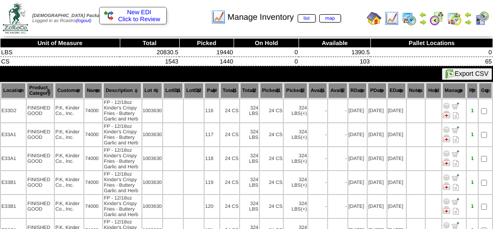 This screenshot has height=229, width=493. What do you see at coordinates (149, 53) in the screenshot?
I see `td: 20830.5` at bounding box center [149, 53].